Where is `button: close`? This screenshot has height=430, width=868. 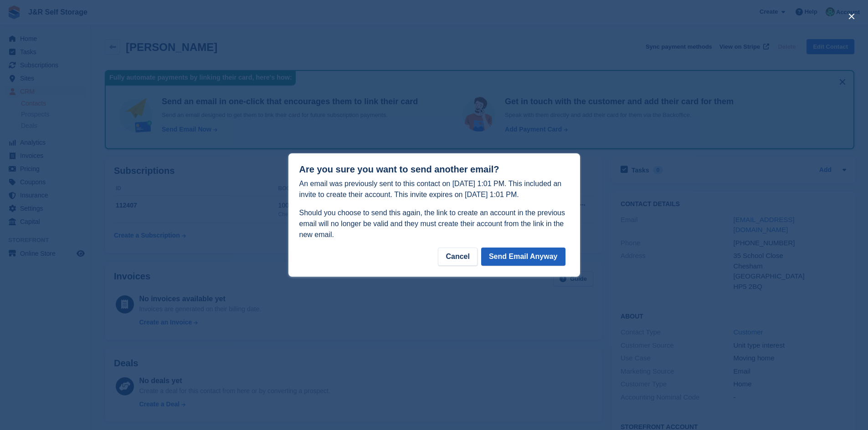
button: close is located at coordinates (852, 16).